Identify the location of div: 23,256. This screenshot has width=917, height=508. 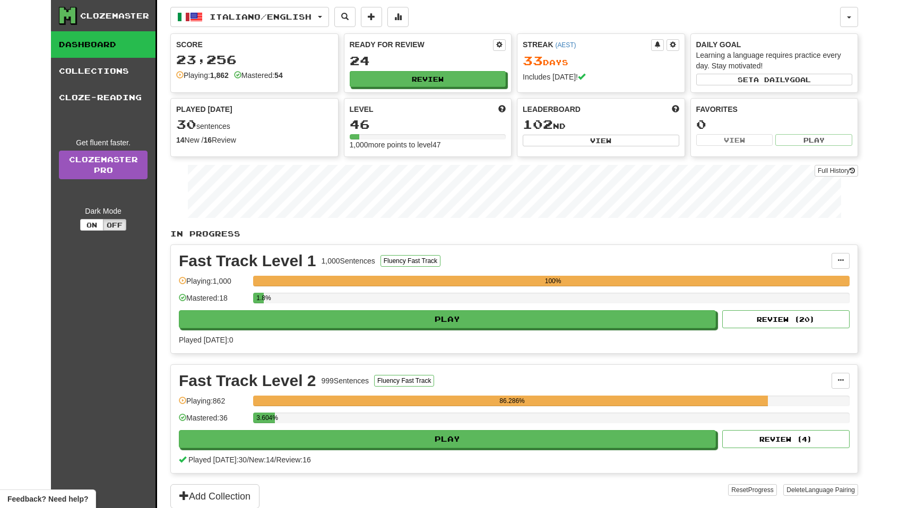
(254, 59).